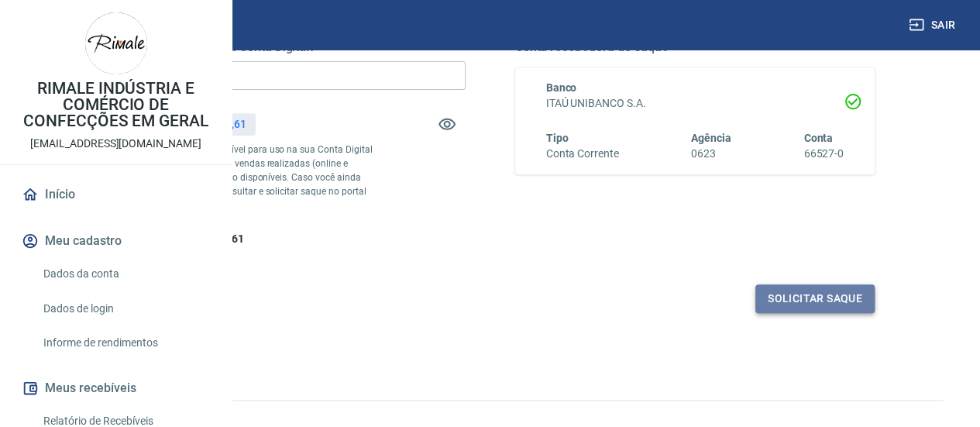  What do you see at coordinates (561, 87) in the screenshot?
I see `span: Banco` at bounding box center [561, 87].